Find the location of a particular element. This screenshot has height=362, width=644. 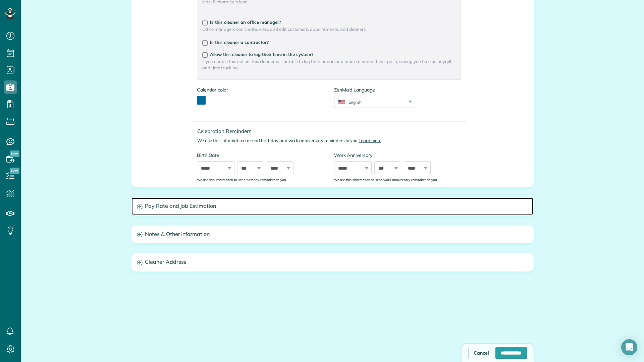

button: toggle color picker dialog is located at coordinates (201, 100).